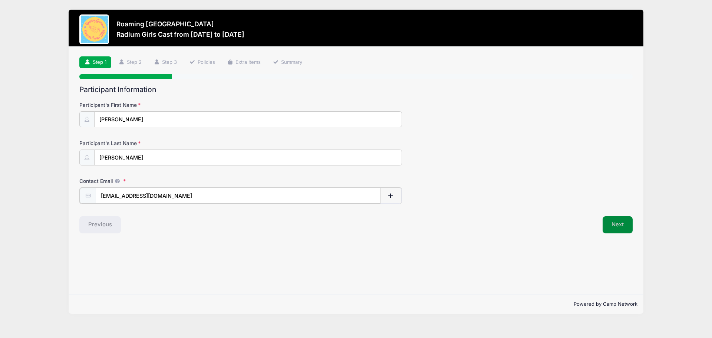  I want to click on label: Contact Email, so click(171, 181).